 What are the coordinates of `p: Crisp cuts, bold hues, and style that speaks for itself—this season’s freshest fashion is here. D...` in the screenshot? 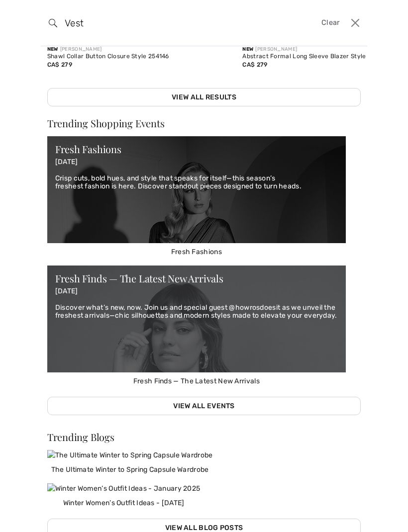 It's located at (196, 183).